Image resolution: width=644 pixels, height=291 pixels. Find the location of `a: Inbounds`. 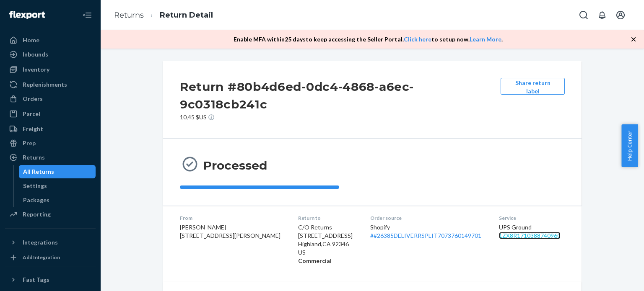

a: Inbounds is located at coordinates (50, 54).